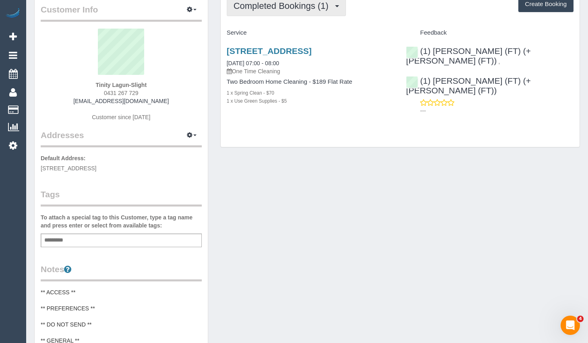 The width and height of the screenshot is (588, 343). I want to click on img: Automaid Logo, so click(13, 14).